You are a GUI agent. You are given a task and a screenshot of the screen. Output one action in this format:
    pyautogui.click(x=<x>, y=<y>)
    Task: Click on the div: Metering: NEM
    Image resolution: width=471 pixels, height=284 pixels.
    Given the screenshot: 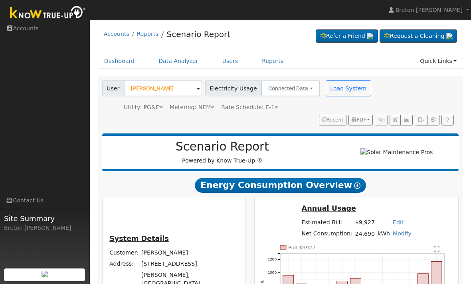 What is the action you would take?
    pyautogui.click(x=192, y=107)
    